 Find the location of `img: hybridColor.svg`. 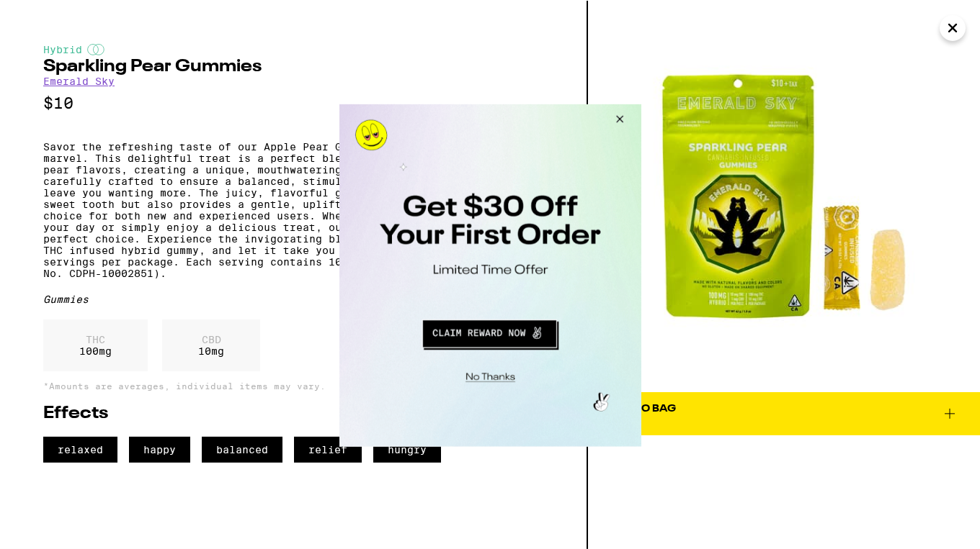

img: hybridColor.svg is located at coordinates (95, 49).